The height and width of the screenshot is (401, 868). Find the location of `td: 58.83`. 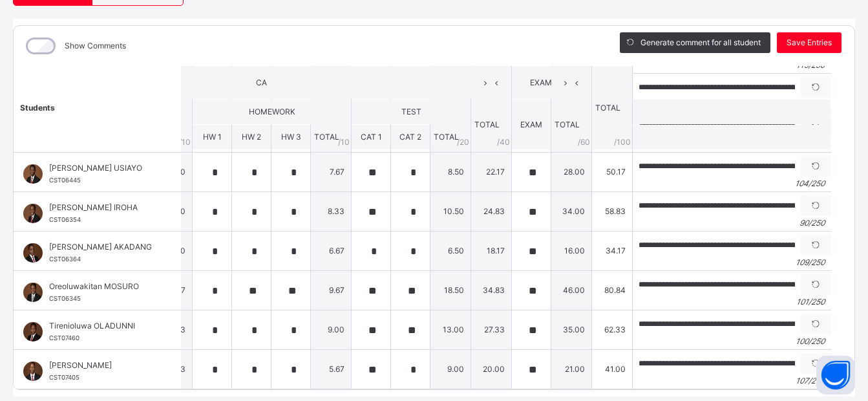

td: 58.83 is located at coordinates (612, 211).